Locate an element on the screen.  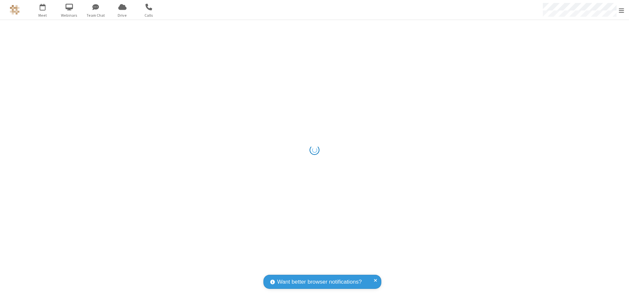
img: QA Selenium DO NOT DELETE OR CHANGE is located at coordinates (15, 10).